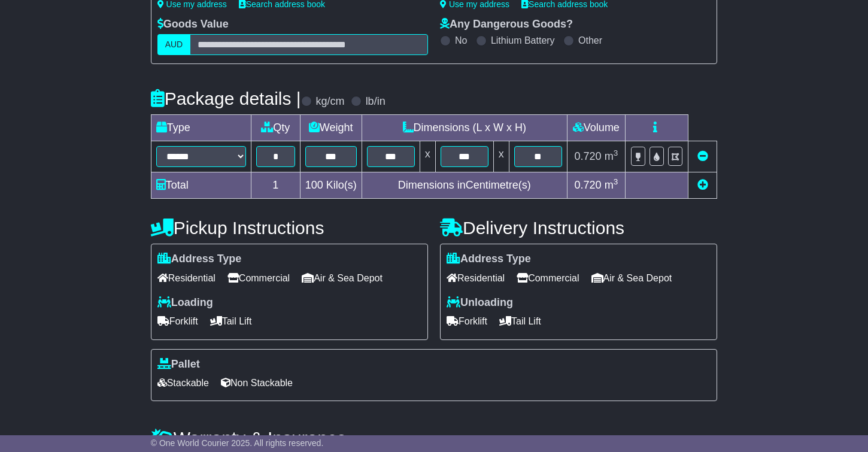 This screenshot has height=452, width=868. What do you see at coordinates (434, 438) in the screenshot?
I see `h4: Warranty & Insurance` at bounding box center [434, 438].